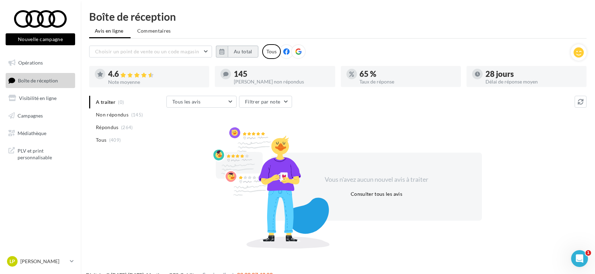  Describe the element at coordinates (40, 98) in the screenshot. I see `a: Visibilité en ligne` at that location.